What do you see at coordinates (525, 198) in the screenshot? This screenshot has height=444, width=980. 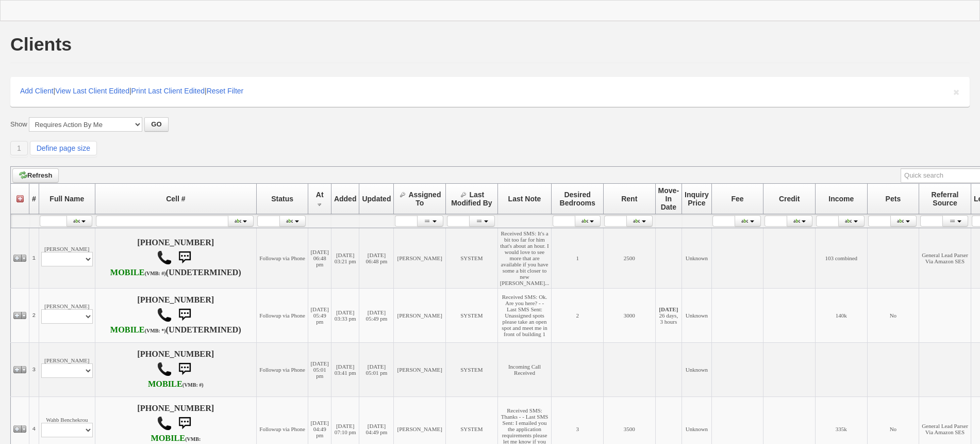 I see `span: Last Note` at bounding box center [525, 198].